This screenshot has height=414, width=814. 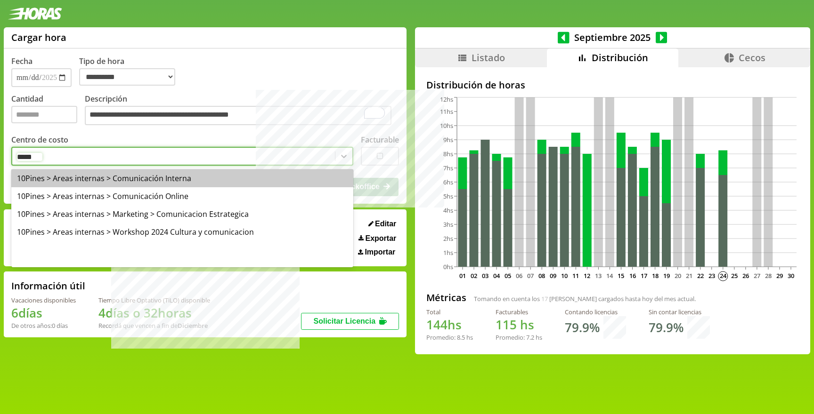 What do you see at coordinates (382, 224) in the screenshot?
I see `button: Editar` at bounding box center [382, 224].